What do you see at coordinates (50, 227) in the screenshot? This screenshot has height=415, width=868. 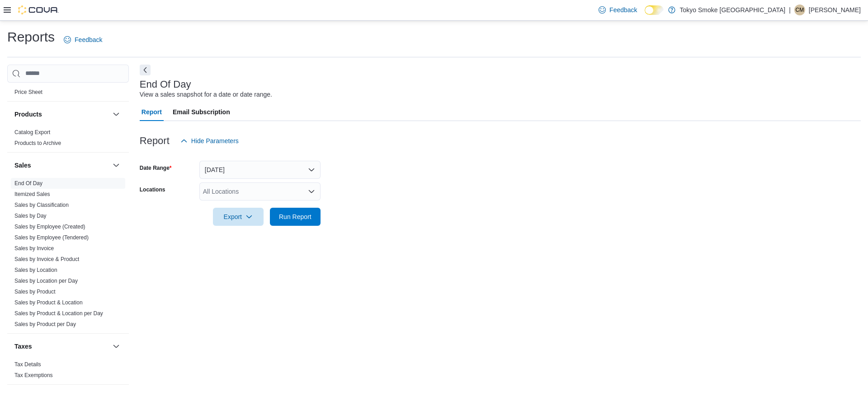 I see `a: Sales by Employee (Created)` at bounding box center [50, 227].